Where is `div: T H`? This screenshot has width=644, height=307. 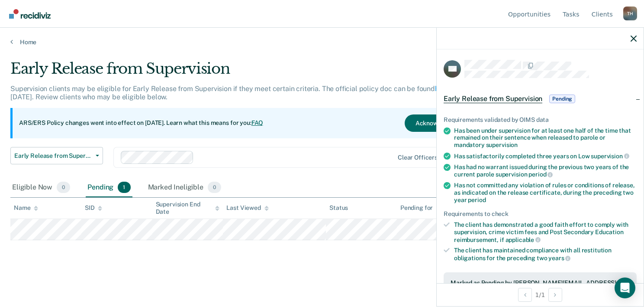 div: T H is located at coordinates (630, 13).